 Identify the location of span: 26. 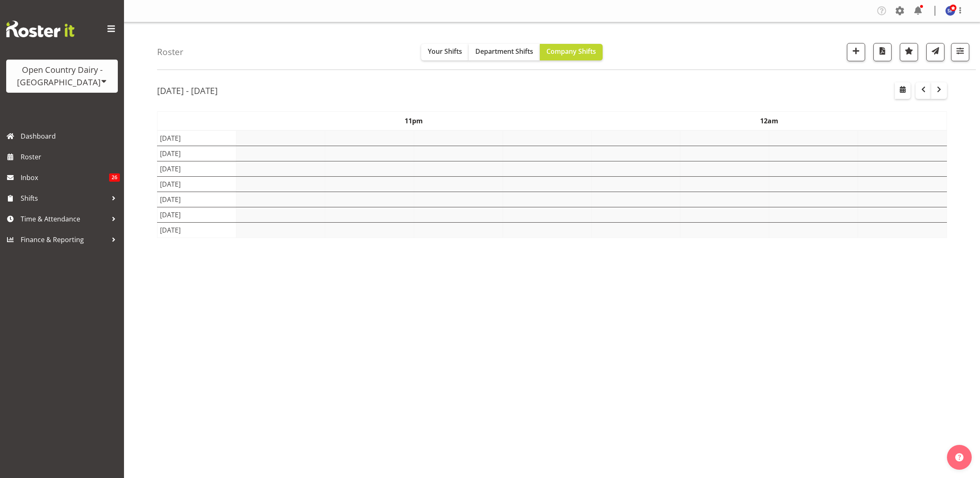
(115, 177).